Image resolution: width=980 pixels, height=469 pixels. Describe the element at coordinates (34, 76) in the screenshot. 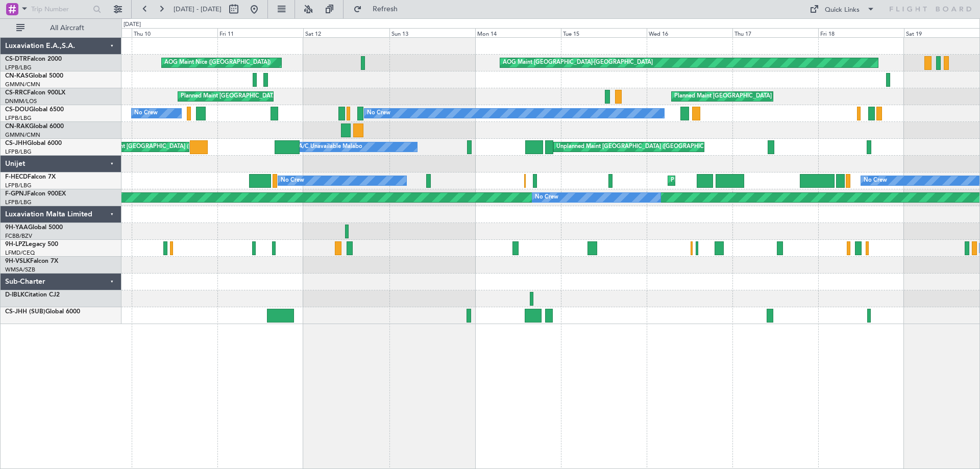

I see `a: CN-KASGlobal 5000` at that location.